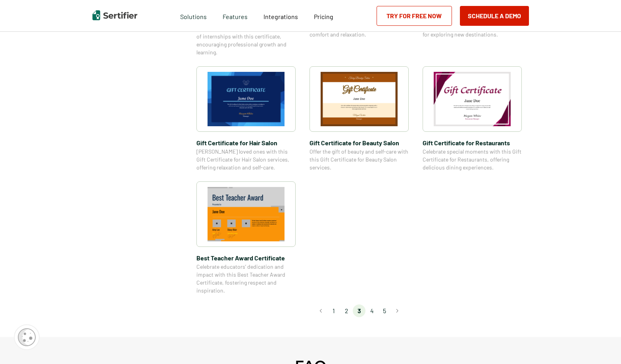 This screenshot has height=364, width=621. Describe the element at coordinates (193, 15) in the screenshot. I see `span: Solutions` at that location.